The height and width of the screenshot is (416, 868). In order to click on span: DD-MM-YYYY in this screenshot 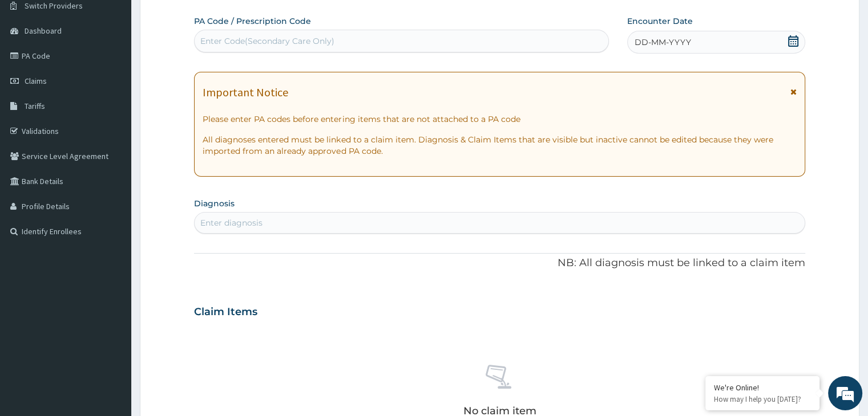, I will do `click(663, 42)`.